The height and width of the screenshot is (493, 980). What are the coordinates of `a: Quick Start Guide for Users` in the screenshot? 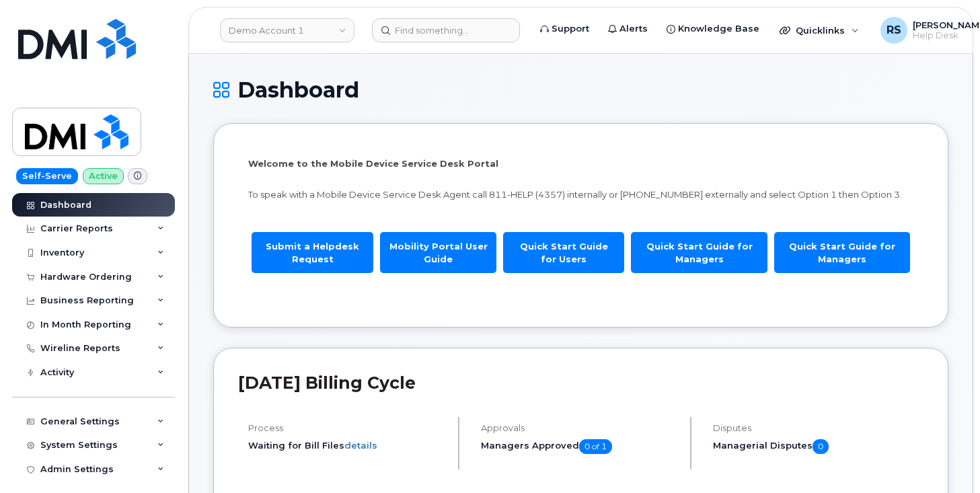 It's located at (564, 252).